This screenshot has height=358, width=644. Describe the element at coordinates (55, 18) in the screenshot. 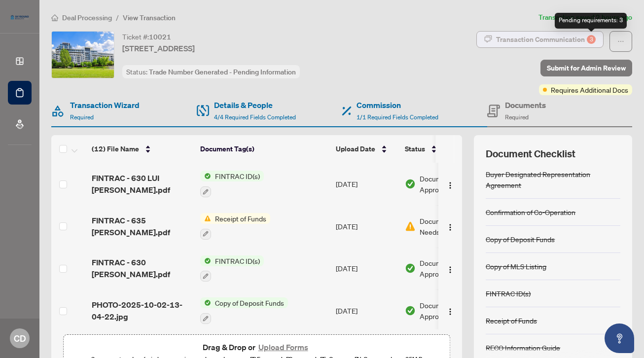

I see `span: home` at that location.